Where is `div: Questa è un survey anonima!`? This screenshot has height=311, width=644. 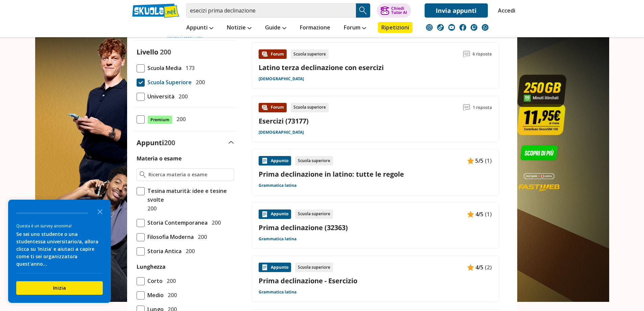 div: Questa è un survey anonima! is located at coordinates (59, 226).